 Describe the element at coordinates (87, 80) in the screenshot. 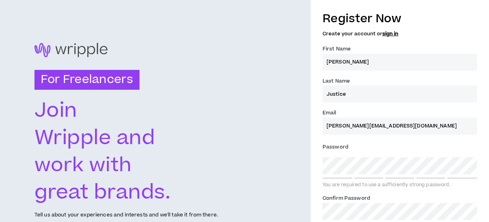

I see `h3: For Freelancers` at that location.